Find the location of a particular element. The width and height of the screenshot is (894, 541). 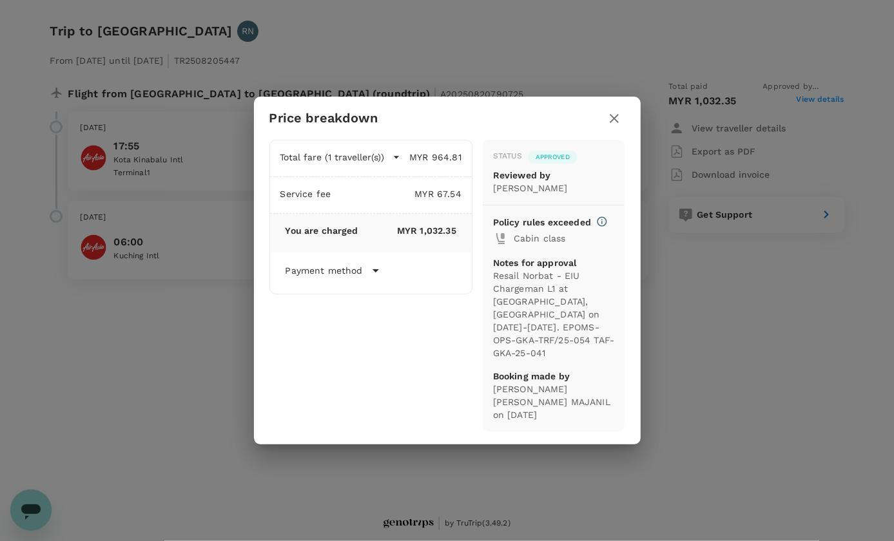

p: Payment method is located at coordinates (324, 271).